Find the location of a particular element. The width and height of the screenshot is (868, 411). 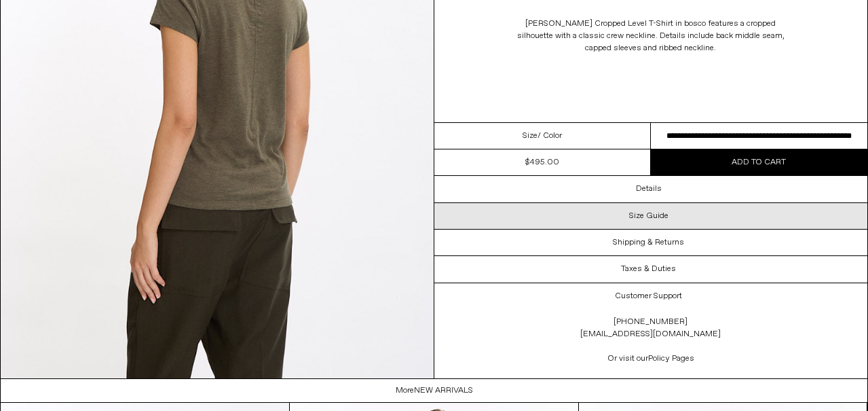

span: New Arrivals is located at coordinates (443, 390).